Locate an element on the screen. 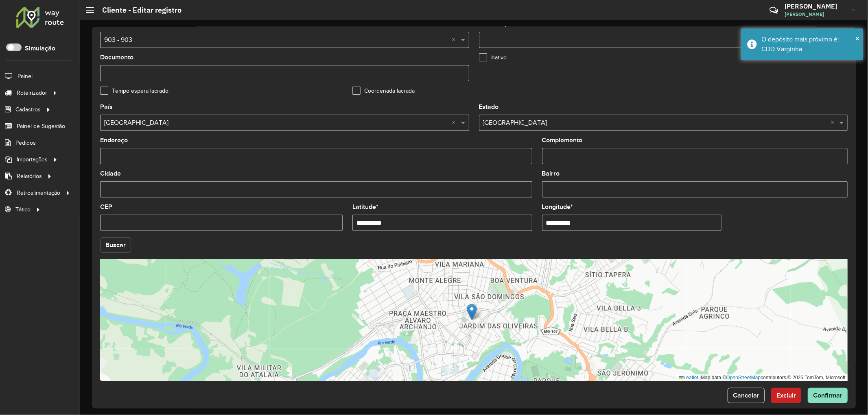 The height and width of the screenshot is (415, 868). label: Inativo is located at coordinates (493, 57).